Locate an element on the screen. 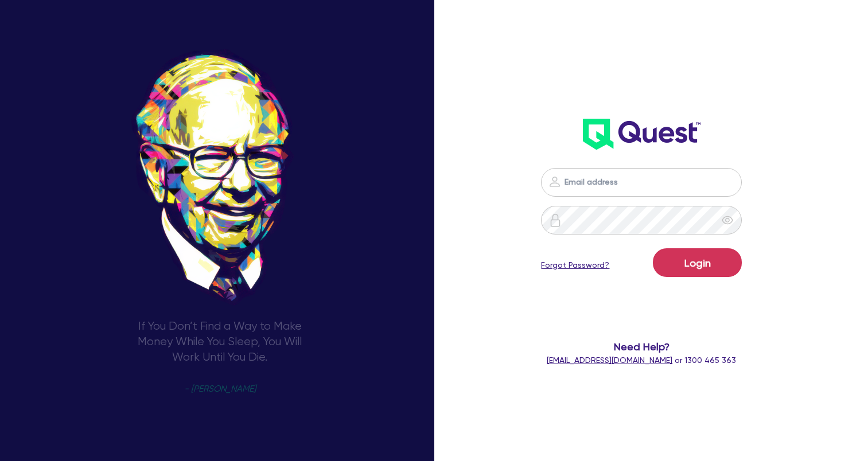 The image size is (868, 461). img: wH2k97JdezQIQAAAABJRU5ErkJggg== is located at coordinates (641, 134).